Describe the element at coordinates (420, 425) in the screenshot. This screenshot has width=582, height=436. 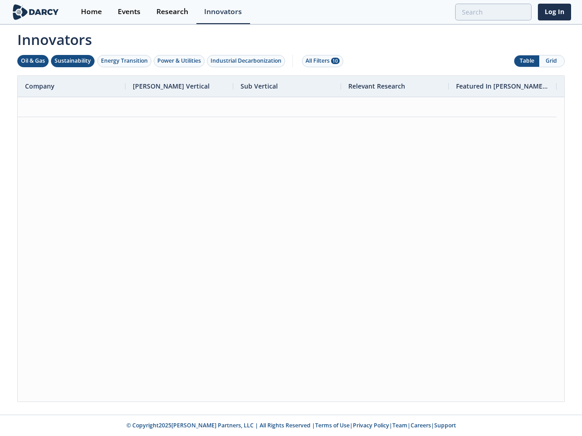
I see `a: Careers` at that location.